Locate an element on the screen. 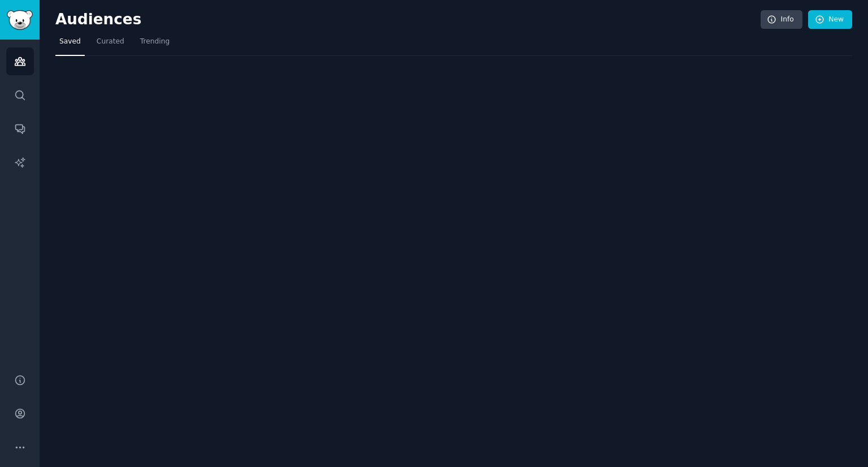 This screenshot has height=467, width=868. a: Trending is located at coordinates (155, 44).